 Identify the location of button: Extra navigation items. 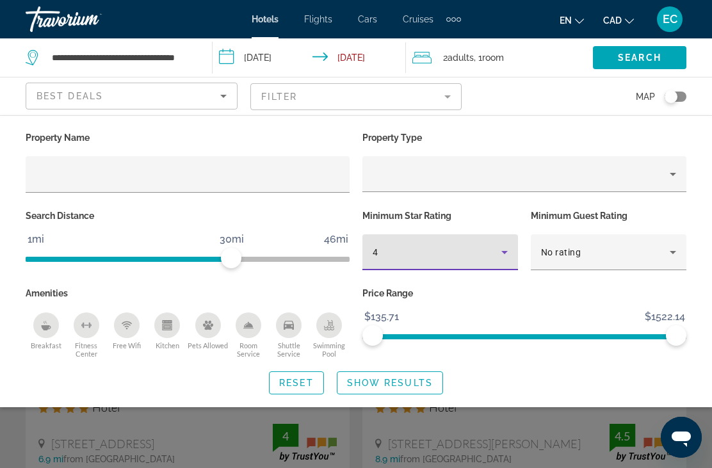
(453, 19).